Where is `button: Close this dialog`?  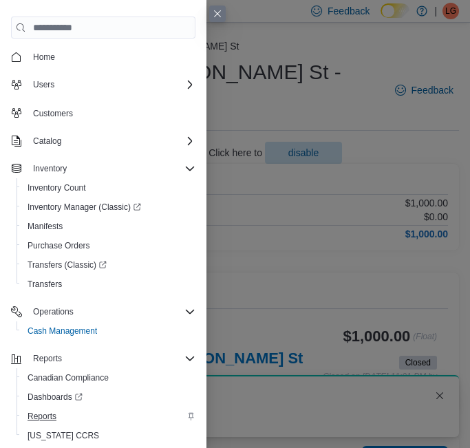
button: Close this dialog is located at coordinates (217, 14).